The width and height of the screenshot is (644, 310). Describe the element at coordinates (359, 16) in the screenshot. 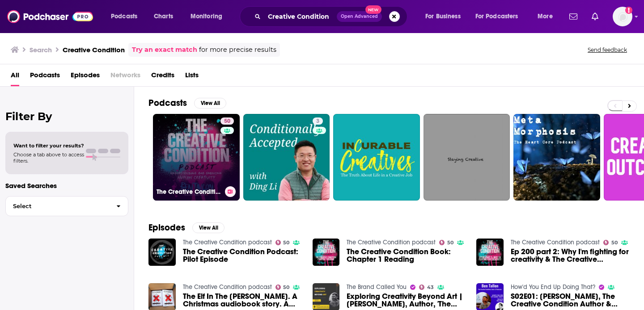

I see `button: Open AdvancedNew` at that location.